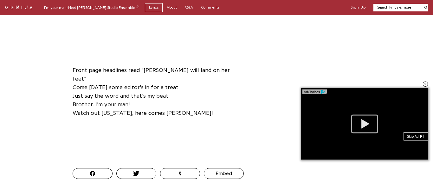 The image size is (433, 190). I want to click on button: Sign Up, so click(358, 8).